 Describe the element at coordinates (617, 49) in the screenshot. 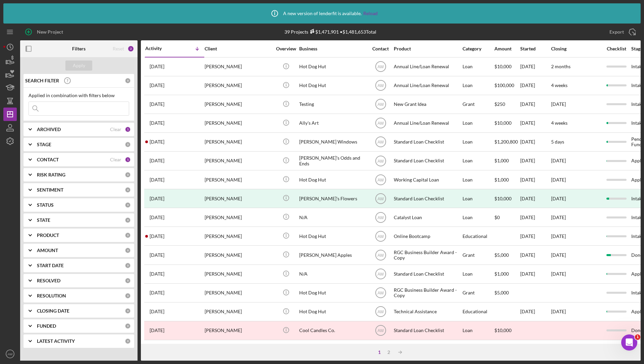

I see `div: Checklist` at that location.